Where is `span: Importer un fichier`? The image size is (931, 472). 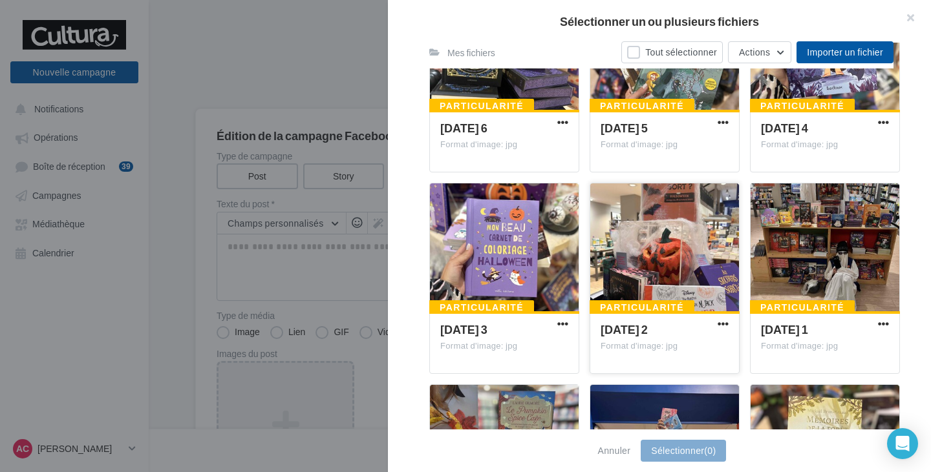
span: Importer un fichier is located at coordinates (845, 52).